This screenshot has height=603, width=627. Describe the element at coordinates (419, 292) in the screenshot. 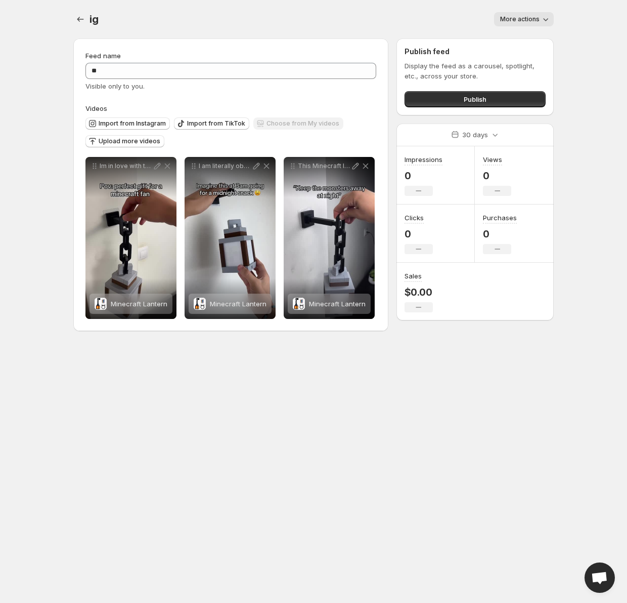

I see `p: $0.00` at that location.